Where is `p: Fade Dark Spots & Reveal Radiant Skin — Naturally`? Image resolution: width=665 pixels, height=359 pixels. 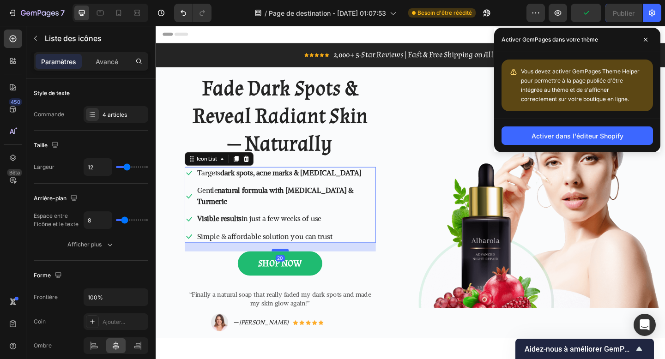 p: Fade Dark Spots & Reveal Radiant Skin — Naturally is located at coordinates (135, 98).